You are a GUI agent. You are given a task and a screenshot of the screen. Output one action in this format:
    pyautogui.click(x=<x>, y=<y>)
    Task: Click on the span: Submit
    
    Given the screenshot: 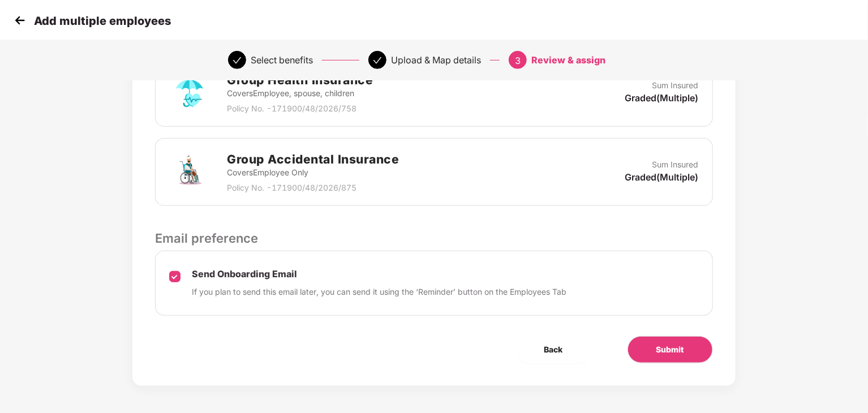 What is the action you would take?
    pyautogui.click(x=669, y=349)
    